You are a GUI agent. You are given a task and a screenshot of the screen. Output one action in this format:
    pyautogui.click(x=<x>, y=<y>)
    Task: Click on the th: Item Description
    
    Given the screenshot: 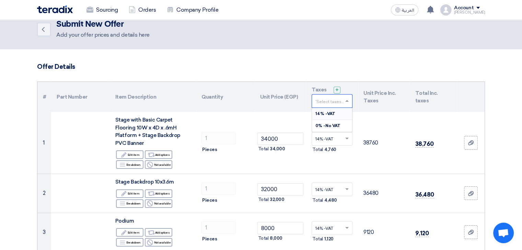 What is the action you would take?
    pyautogui.click(x=153, y=97)
    